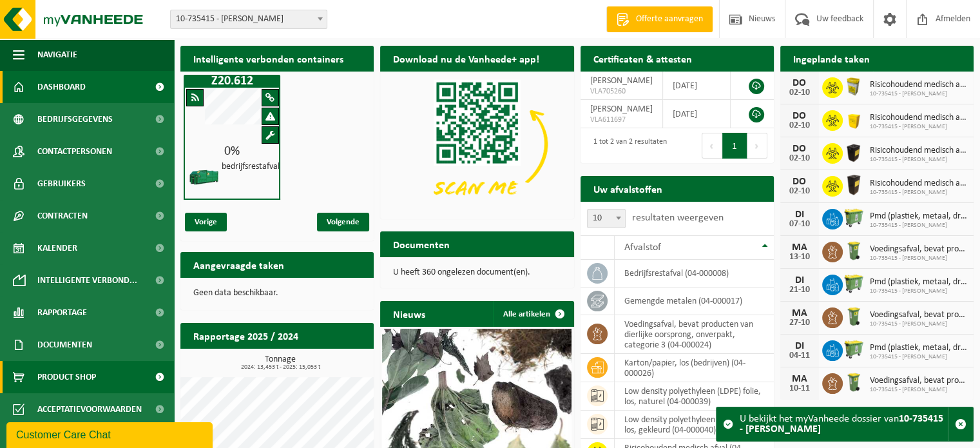  Describe the element at coordinates (90, 409) in the screenshot. I see `span: Acceptatievoorwaarden` at that location.